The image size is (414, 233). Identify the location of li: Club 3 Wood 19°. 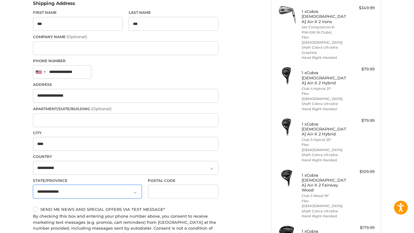
(326, 196).